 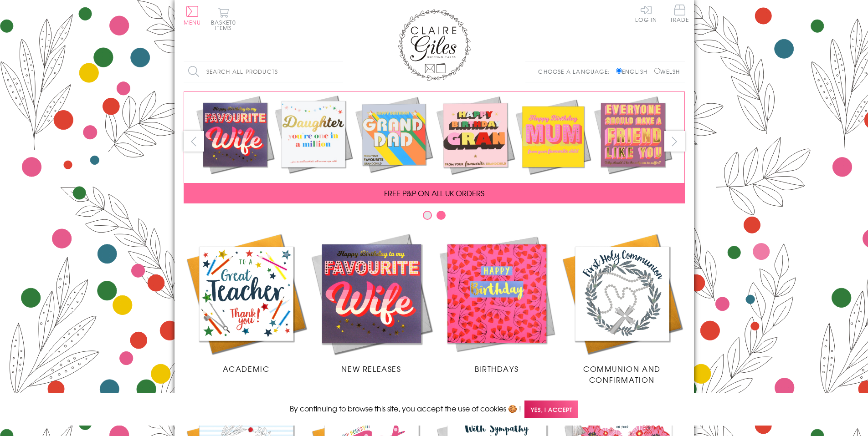 What do you see at coordinates (576, 71) in the screenshot?
I see `p: Choose a language:` at bounding box center [576, 71].